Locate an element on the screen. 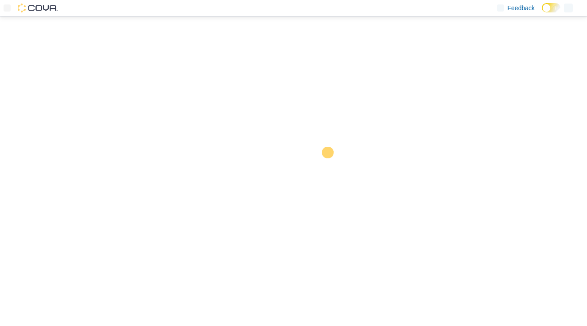 Image resolution: width=587 pixels, height=326 pixels. img: cova-loader is located at coordinates (327, 173).